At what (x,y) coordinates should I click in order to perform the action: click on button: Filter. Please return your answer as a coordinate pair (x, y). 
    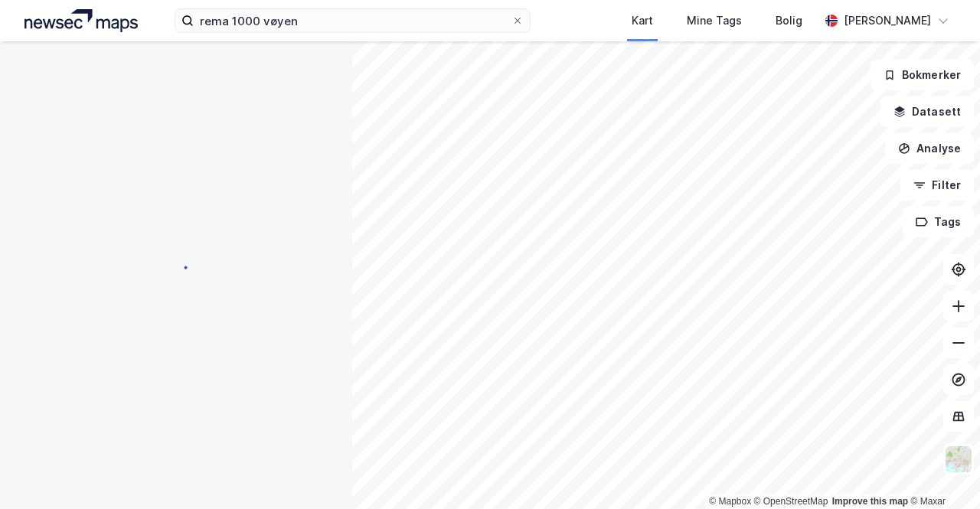
    Looking at the image, I should click on (937, 185).